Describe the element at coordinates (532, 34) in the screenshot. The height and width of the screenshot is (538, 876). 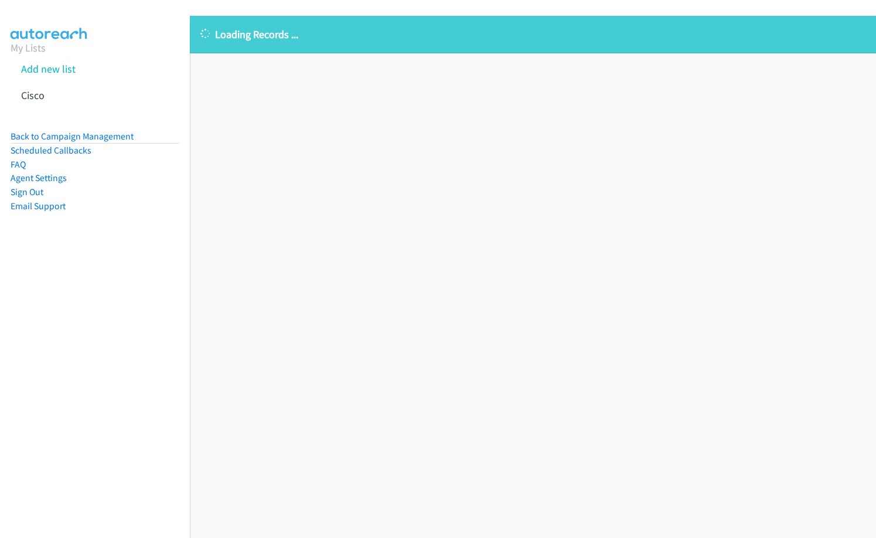
I see `p: Loading Records ...` at that location.